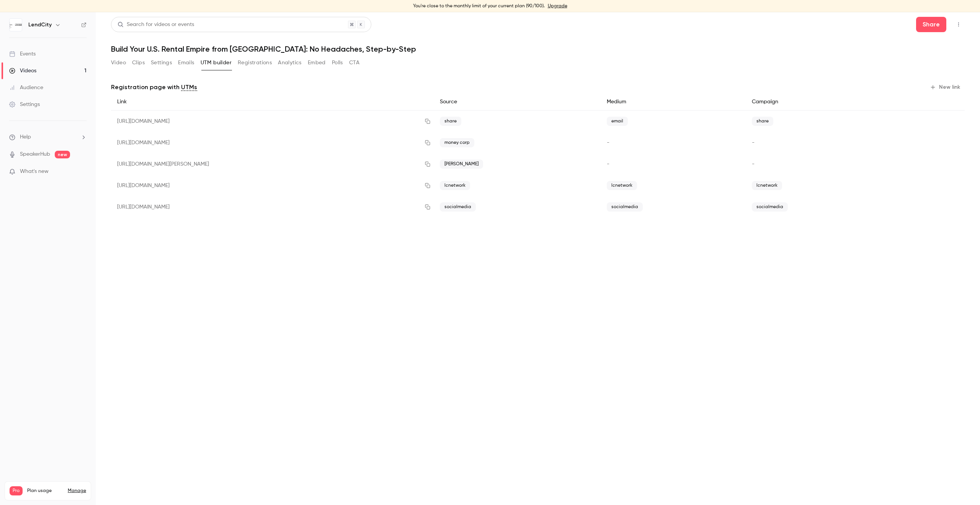  Describe the element at coordinates (16, 25) in the screenshot. I see `img: LendCity` at that location.